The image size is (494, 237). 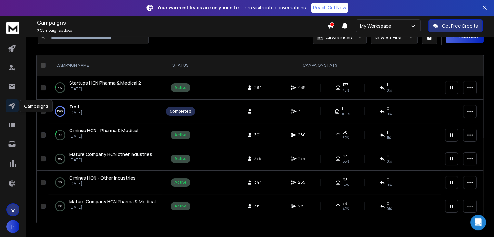 I want to click on p: 4 %, so click(x=60, y=88).